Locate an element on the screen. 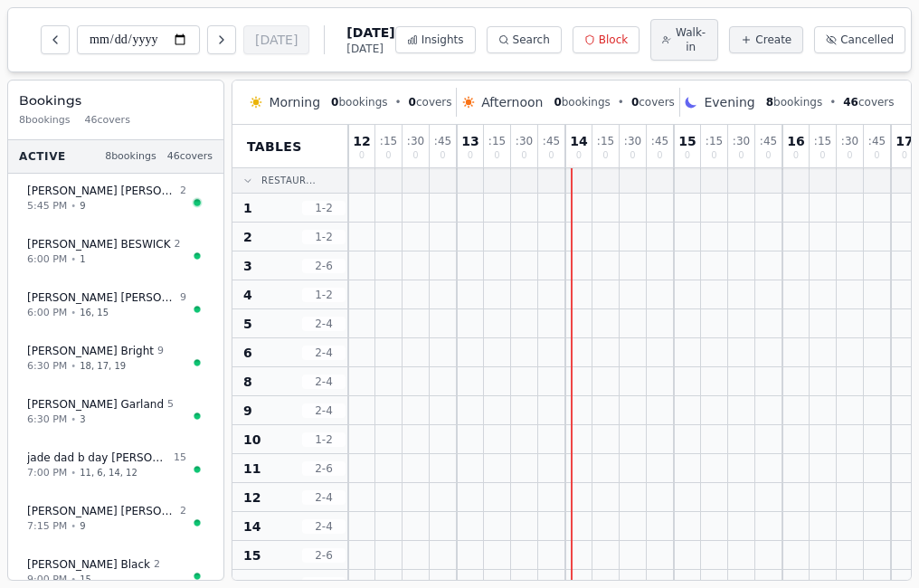  button: Insights is located at coordinates (436, 40).